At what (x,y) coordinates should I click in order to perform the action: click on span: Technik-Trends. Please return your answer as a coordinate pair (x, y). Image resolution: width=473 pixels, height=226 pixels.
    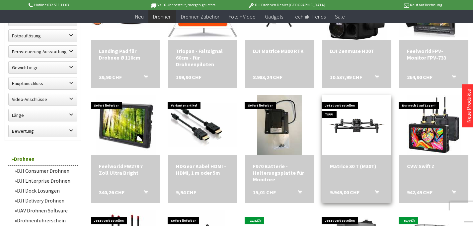
    Looking at the image, I should click on (309, 17).